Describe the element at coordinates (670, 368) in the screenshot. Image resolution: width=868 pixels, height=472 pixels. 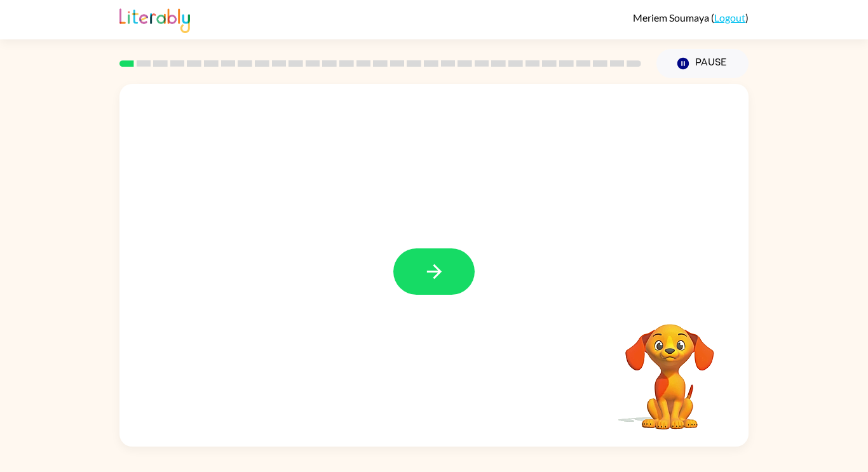
I see `video: Your browser must support playing .mp4 files to use Literably. Please try using another browser.` at that location.